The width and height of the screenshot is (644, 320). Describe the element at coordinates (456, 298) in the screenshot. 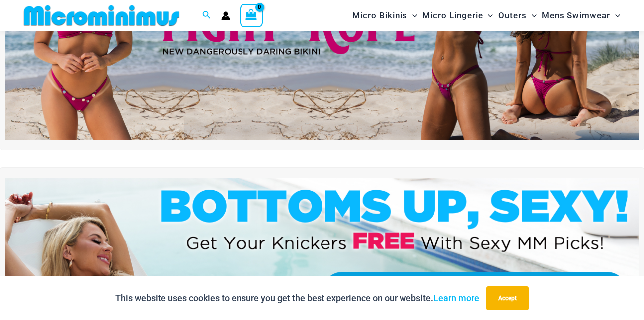

I see `a: Learn more` at that location.